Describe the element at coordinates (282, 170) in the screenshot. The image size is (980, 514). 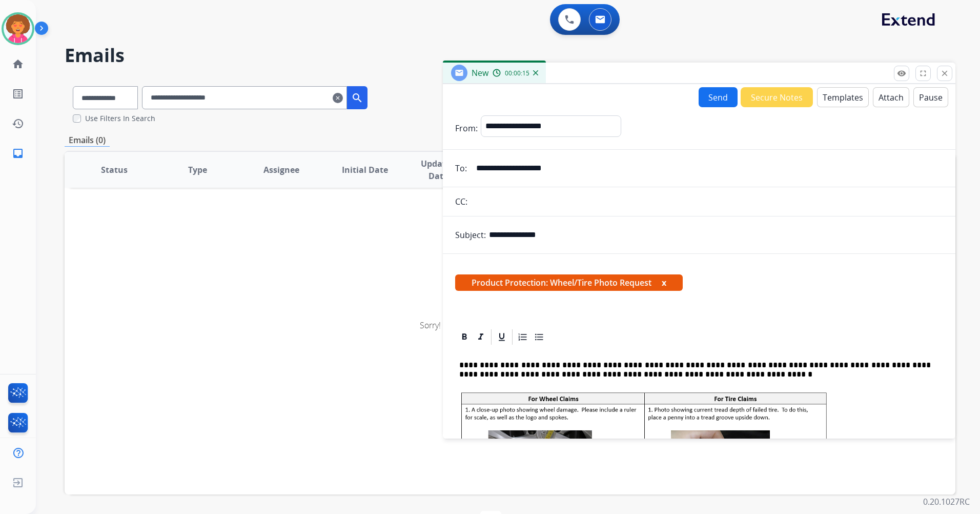
I see `span: Assignee` at that location.